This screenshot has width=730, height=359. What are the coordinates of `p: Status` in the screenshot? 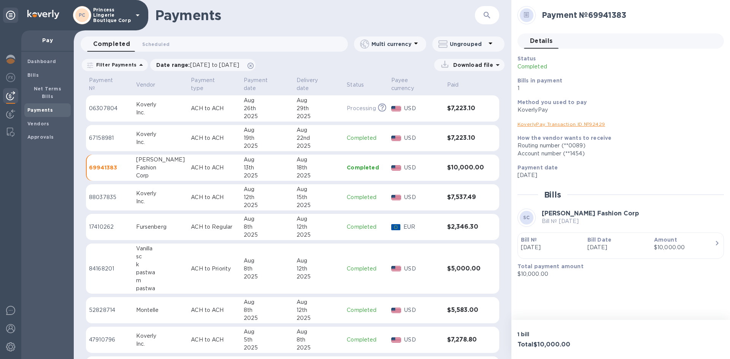 It's located at (355, 85).